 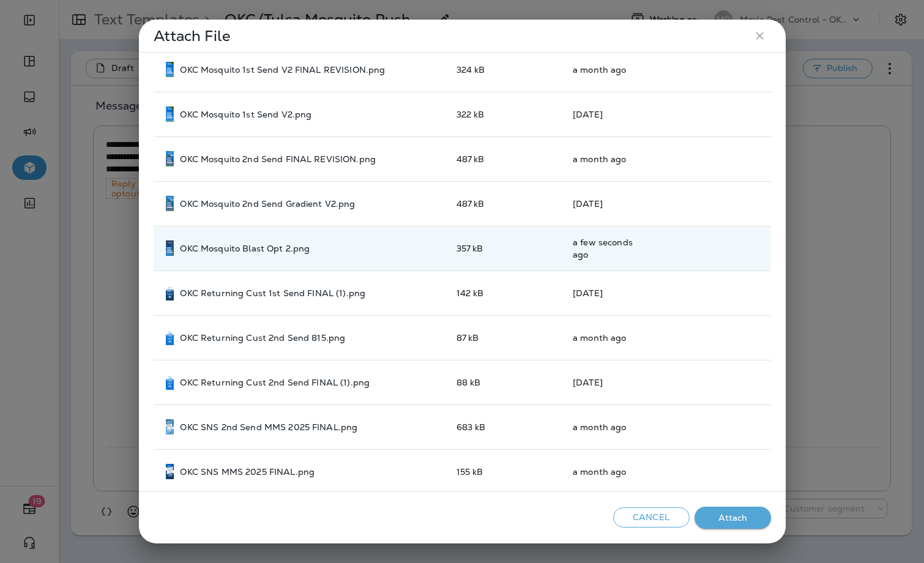 What do you see at coordinates (170, 382) in the screenshot?
I see `img: OKC%20Returning%20Cust%202nd%20Send%20FINAL%20(1).png` at bounding box center [170, 382].